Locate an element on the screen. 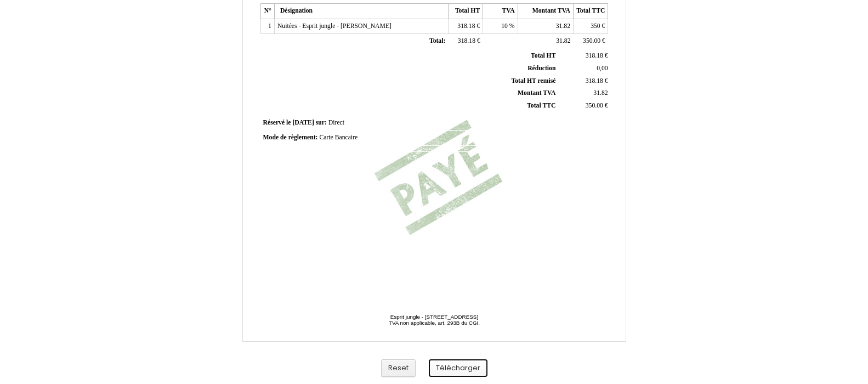  span: 0,00 is located at coordinates (602, 68).